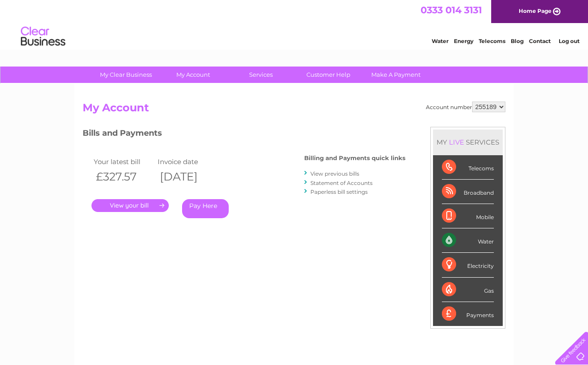 This screenshot has width=588, height=365. What do you see at coordinates (396, 74) in the screenshot?
I see `a: Make A Payment` at bounding box center [396, 74].